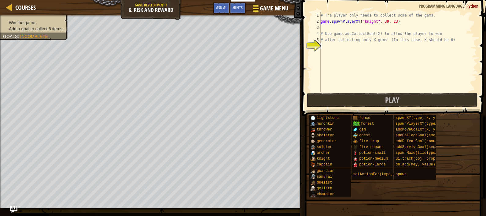 This screenshot has height=216, width=486. What do you see at coordinates (324, 176) in the screenshot?
I see `span: samurai` at bounding box center [324, 176].